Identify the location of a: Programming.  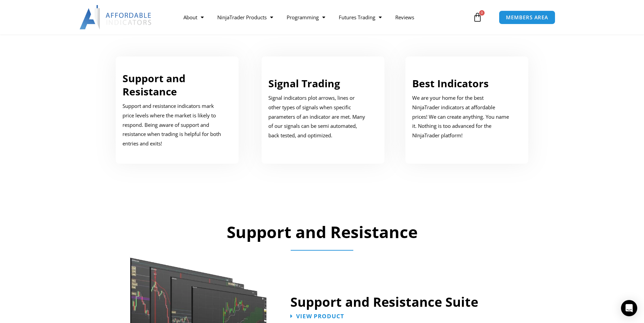
(306, 17).